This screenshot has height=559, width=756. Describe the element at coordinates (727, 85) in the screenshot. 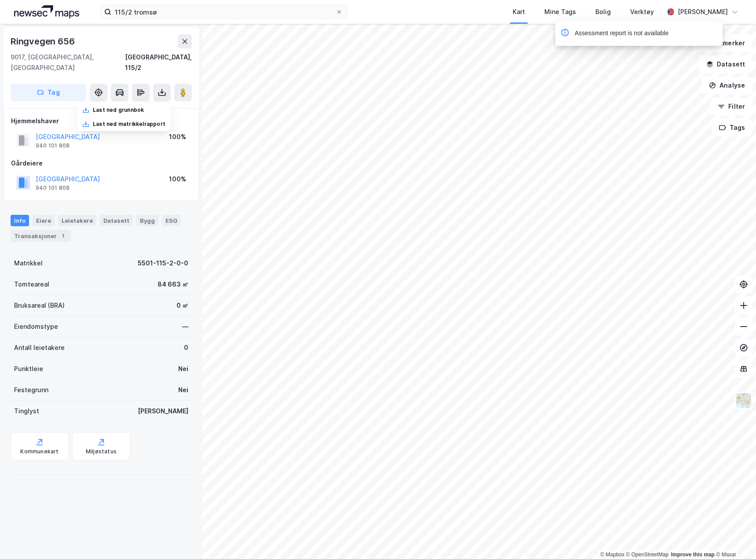

I see `button: Analyse` at that location.